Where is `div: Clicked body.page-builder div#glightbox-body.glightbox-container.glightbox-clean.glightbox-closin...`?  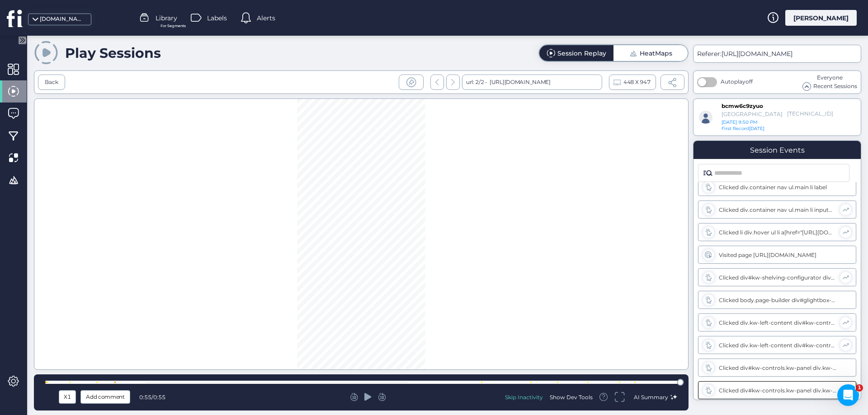 div: Clicked body.page-builder div#glightbox-body.glightbox-container.glightbox-clean.glightbox-closin... is located at coordinates (777, 300).